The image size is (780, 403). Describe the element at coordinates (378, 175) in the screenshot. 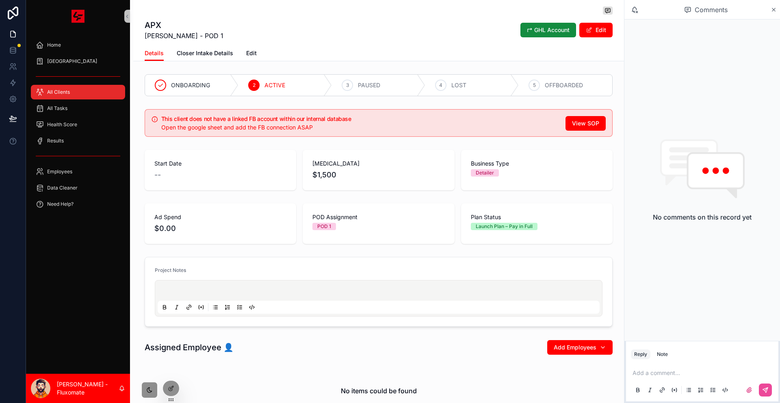

I see `span: $1,500` at that location.